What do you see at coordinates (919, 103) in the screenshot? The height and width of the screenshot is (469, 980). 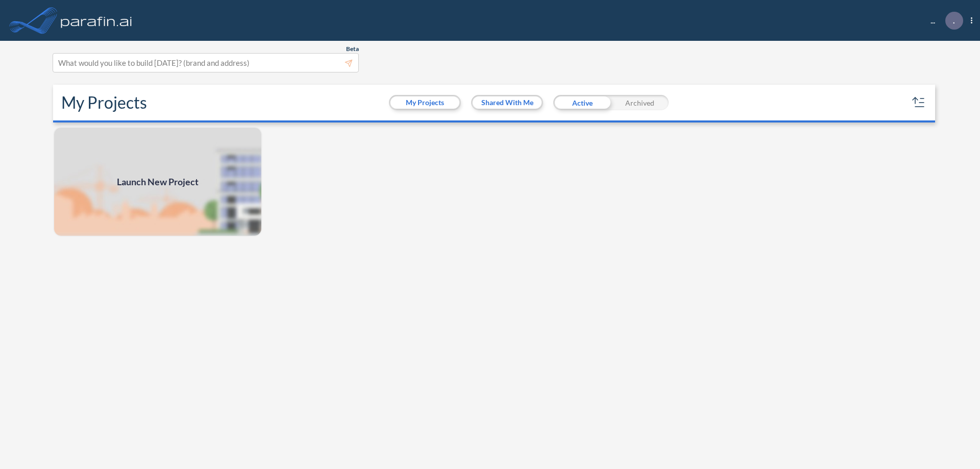 I see `button: sort` at bounding box center [919, 103].